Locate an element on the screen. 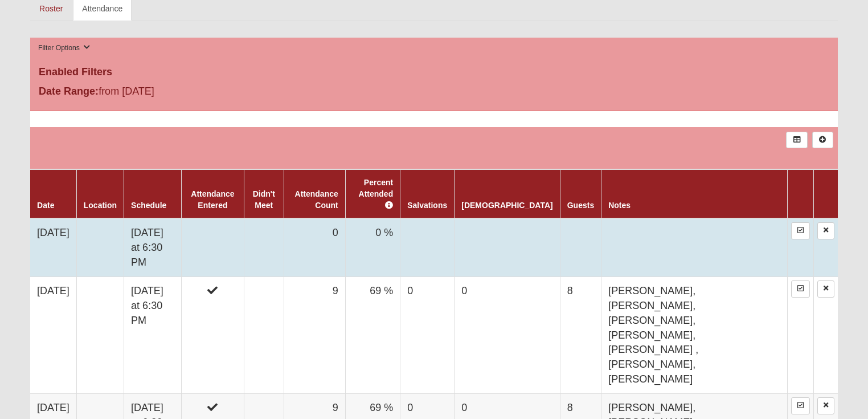  td: 8 is located at coordinates (581, 336).